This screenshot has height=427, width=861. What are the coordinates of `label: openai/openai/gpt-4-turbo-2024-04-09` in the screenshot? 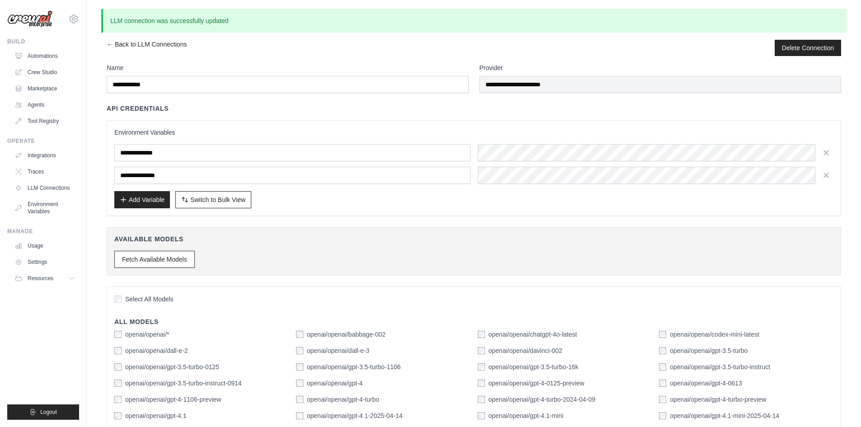 It's located at (542, 400).